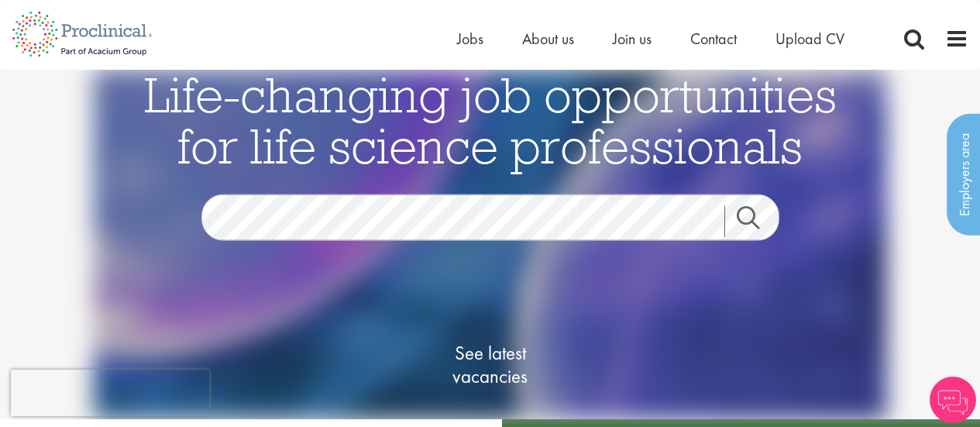 The width and height of the screenshot is (980, 427). I want to click on a: Jobs, so click(470, 39).